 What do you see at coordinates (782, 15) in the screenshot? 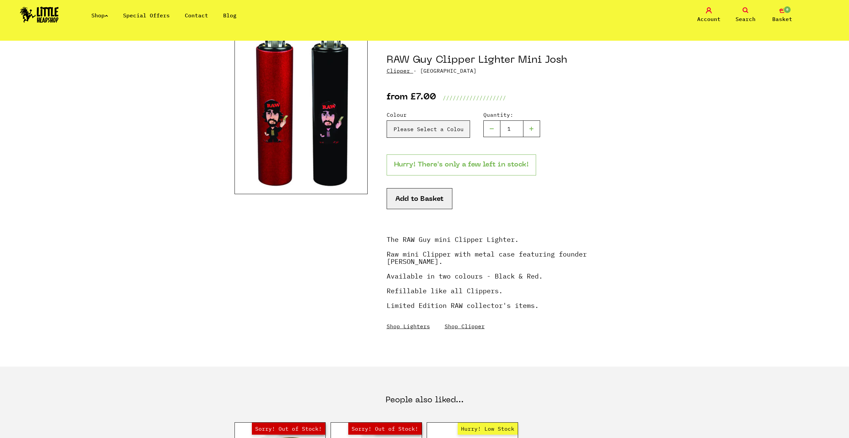
I see `a: 0 Basket` at bounding box center [782, 15].